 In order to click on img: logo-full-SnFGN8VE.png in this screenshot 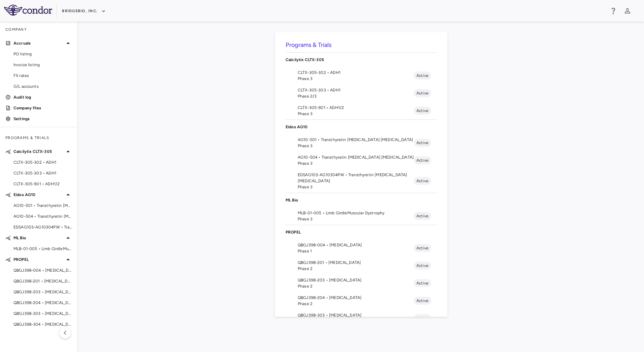, I will do `click(28, 10)`.